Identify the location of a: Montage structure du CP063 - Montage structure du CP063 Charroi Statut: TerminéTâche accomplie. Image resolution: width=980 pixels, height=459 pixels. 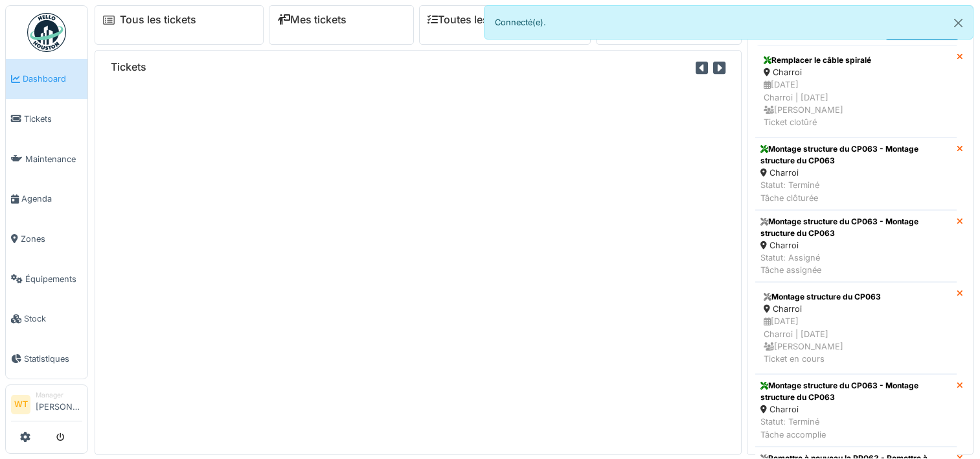
(856, 411).